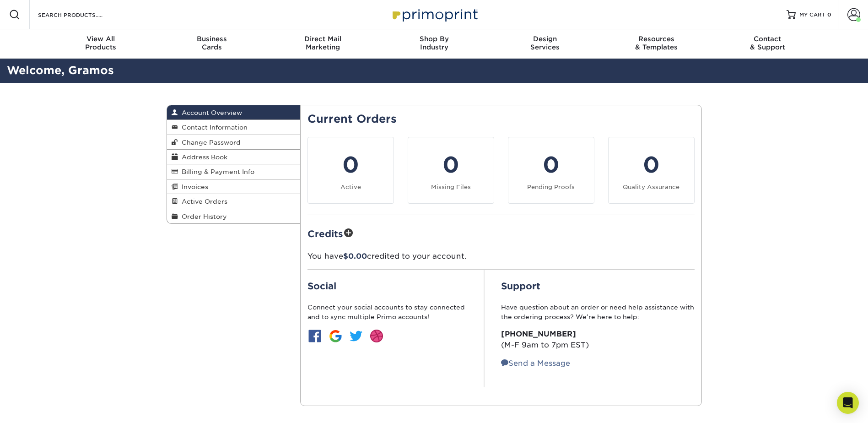 The width and height of the screenshot is (868, 423). I want to click on a: View AllProducts, so click(100, 44).